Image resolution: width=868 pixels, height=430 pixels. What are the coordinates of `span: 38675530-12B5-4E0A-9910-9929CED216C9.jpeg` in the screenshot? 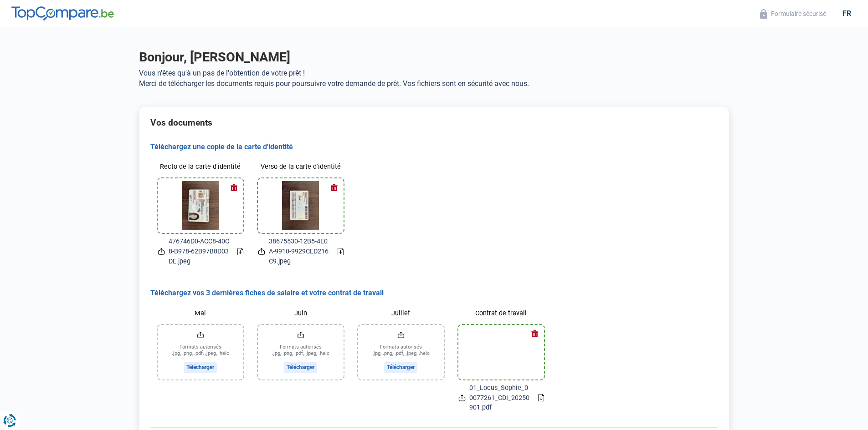 It's located at (299, 251).